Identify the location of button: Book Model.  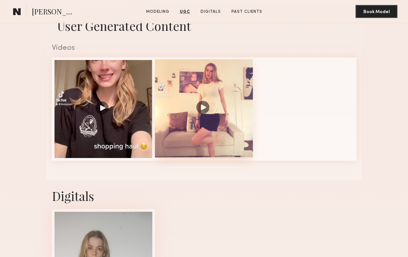
(376, 11).